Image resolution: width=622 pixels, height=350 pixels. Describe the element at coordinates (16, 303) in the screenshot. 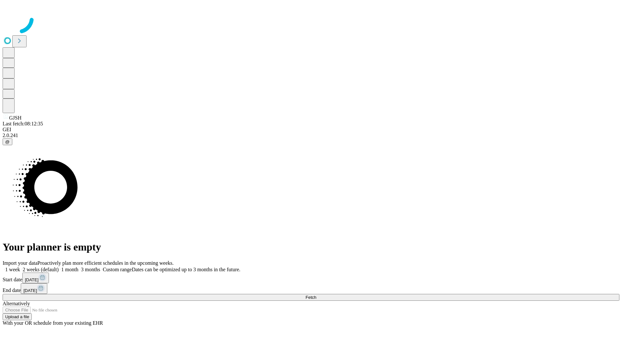

I see `span: Alternatively` at that location.